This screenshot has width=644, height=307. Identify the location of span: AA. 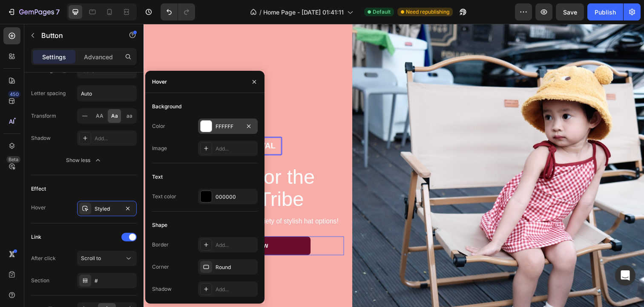
(100, 116).